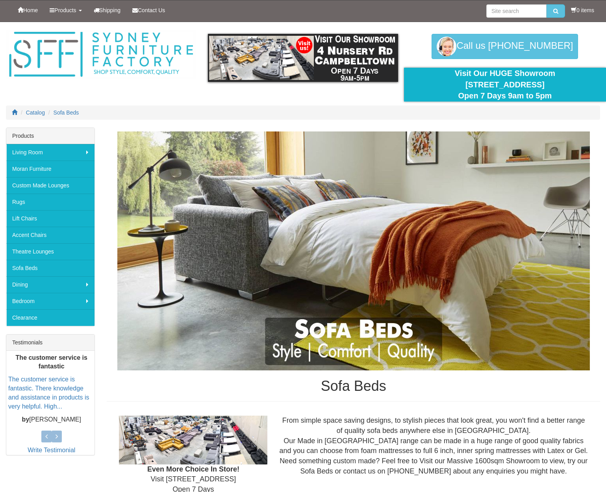 The width and height of the screenshot is (606, 492). I want to click on div: Testimonials, so click(50, 343).